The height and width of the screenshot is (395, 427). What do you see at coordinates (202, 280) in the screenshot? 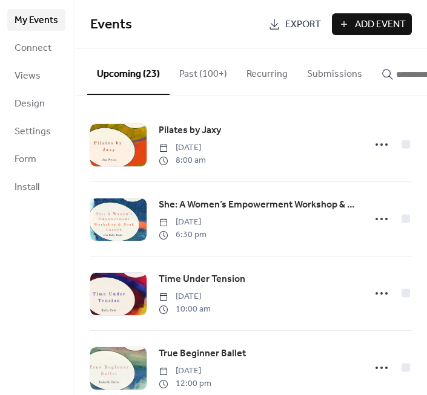
I see `span: Time Under Tension` at bounding box center [202, 280].